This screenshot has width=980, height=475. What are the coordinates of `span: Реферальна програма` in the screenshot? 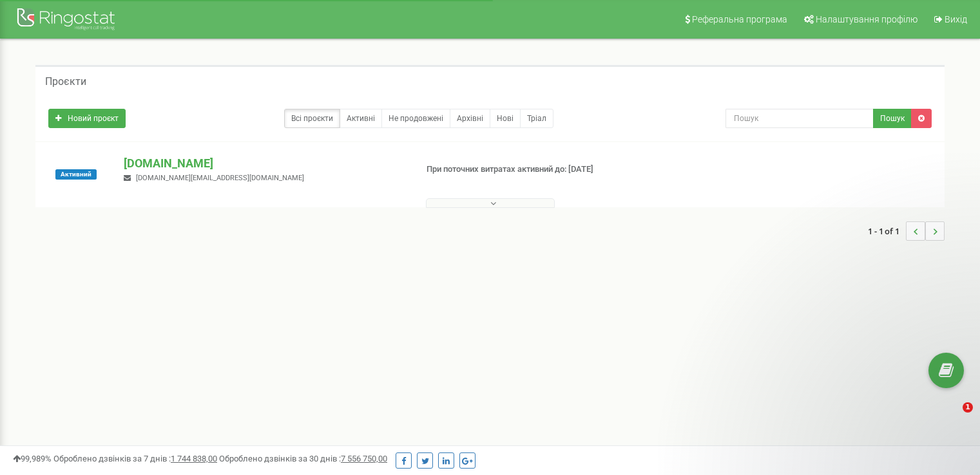 It's located at (739, 19).